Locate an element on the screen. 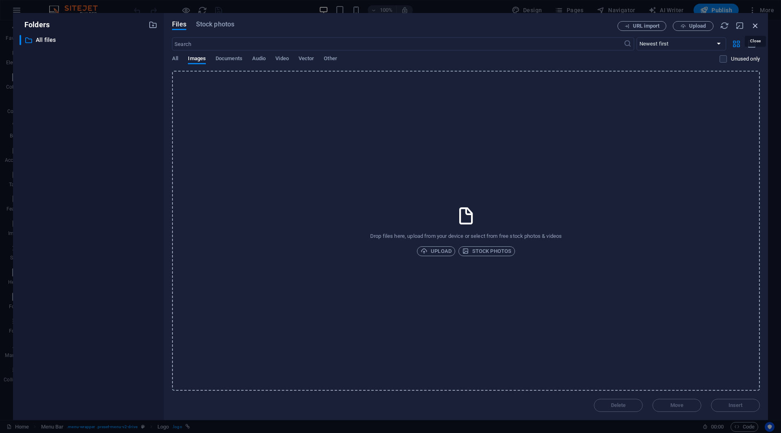  i: Create new folder is located at coordinates (153, 25).